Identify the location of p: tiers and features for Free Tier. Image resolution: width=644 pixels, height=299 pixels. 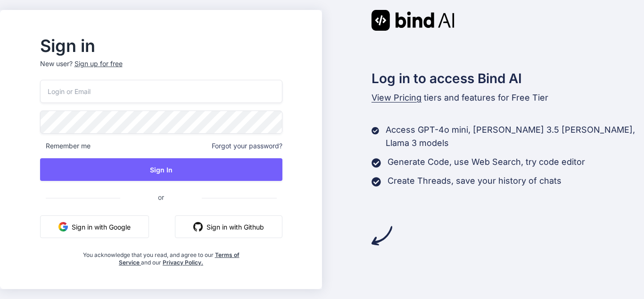
(508, 98).